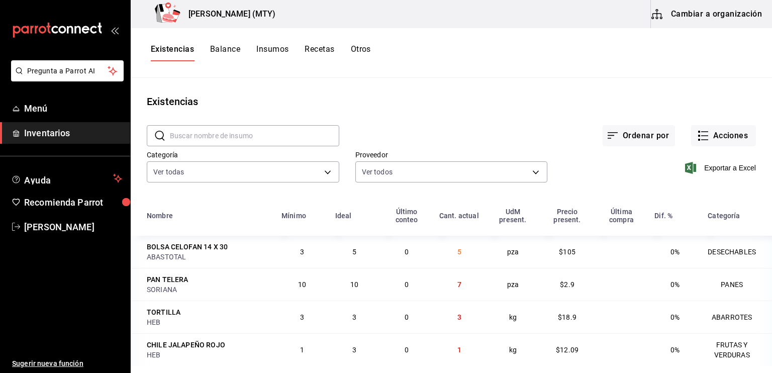 This screenshot has height=373, width=772. What do you see at coordinates (723, 216) in the screenshot?
I see `div: Categoría` at bounding box center [723, 216].